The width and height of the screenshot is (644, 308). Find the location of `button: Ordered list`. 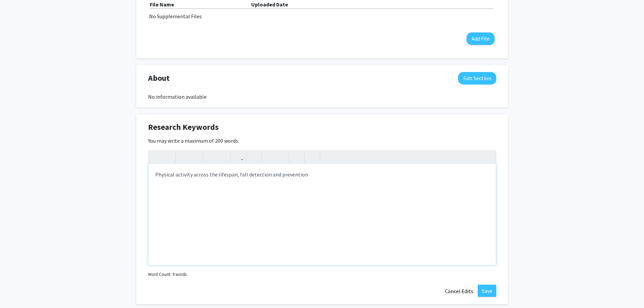

button: Ordered list is located at coordinates (281, 157).